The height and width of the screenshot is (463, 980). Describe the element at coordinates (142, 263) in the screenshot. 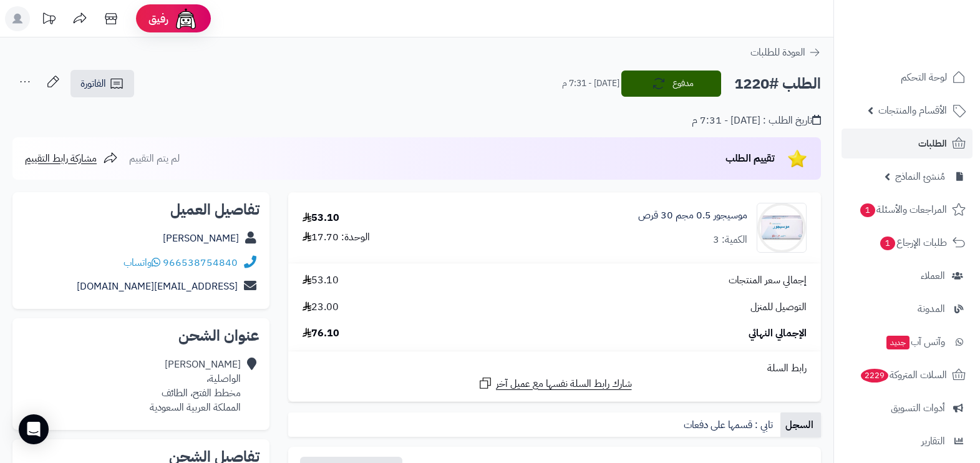

I see `span: واتساب` at that location.